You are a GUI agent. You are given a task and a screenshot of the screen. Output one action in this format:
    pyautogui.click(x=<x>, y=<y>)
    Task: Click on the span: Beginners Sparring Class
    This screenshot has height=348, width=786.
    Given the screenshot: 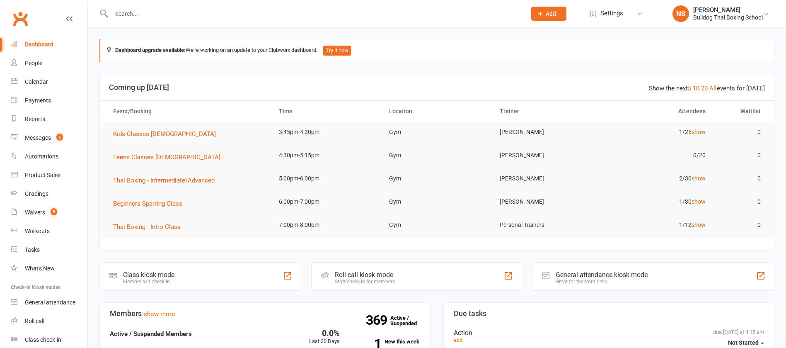 What is the action you would take?
    pyautogui.click(x=147, y=203)
    